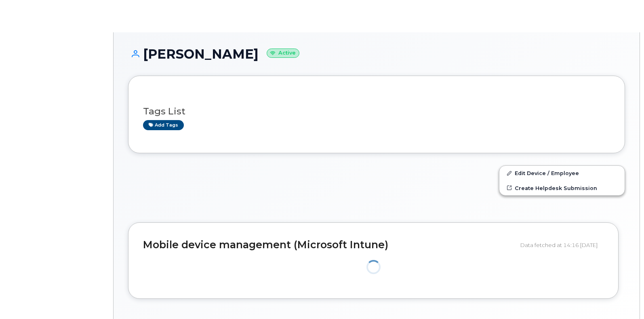 The width and height of the screenshot is (644, 319). I want to click on h2: Mobile device management (Microsoft Intune), so click(328, 245).